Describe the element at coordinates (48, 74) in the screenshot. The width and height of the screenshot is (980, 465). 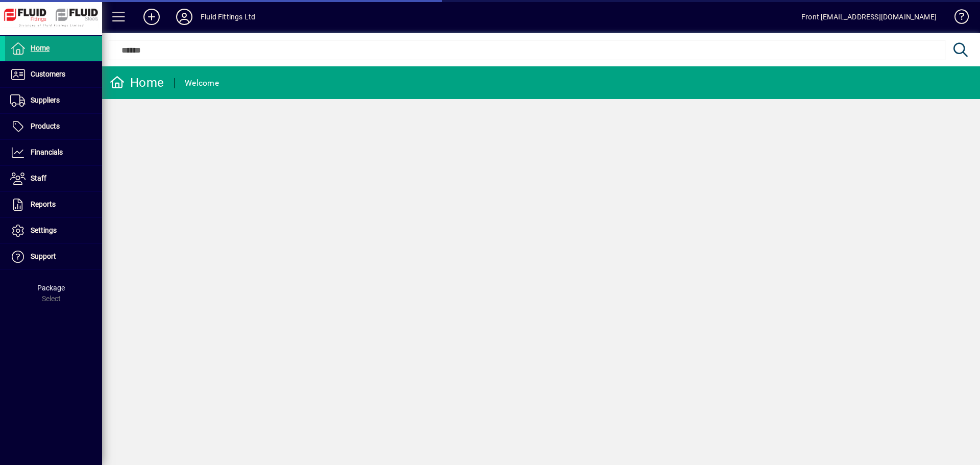
I see `span: Customers` at that location.